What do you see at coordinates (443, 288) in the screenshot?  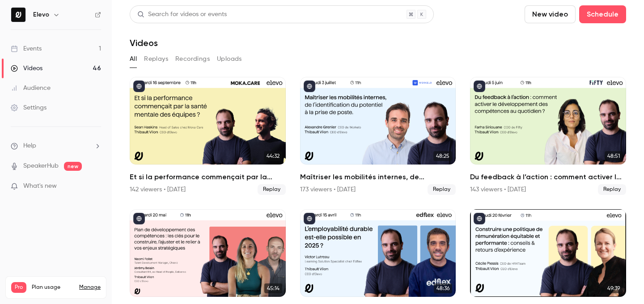 I see `span: 48:36` at bounding box center [443, 288].